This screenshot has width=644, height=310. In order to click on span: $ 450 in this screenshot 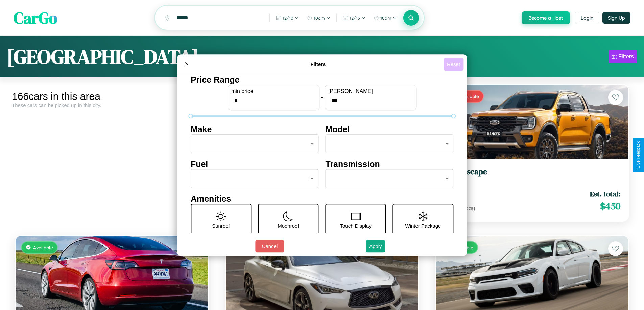, I will do `click(610, 206)`.